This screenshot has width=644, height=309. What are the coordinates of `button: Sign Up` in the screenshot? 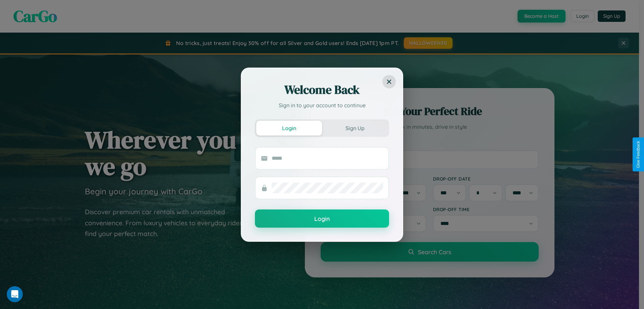 It's located at (355, 128).